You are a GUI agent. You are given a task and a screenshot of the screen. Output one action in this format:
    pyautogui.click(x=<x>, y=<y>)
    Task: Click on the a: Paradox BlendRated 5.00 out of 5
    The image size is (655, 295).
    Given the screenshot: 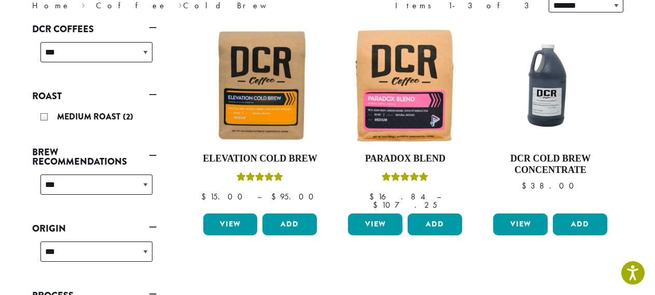 What is the action you would take?
    pyautogui.click(x=405, y=117)
    